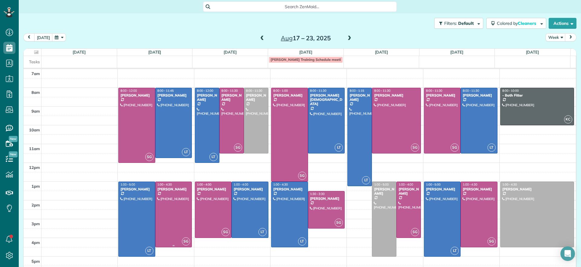 The image size is (581, 267). I want to click on span: 1:30 - 3:30, so click(318, 194).